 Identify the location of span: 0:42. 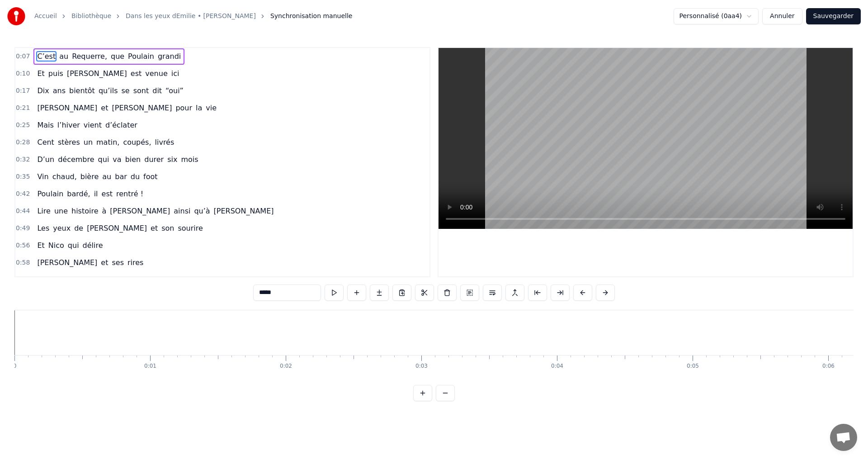
(23, 194).